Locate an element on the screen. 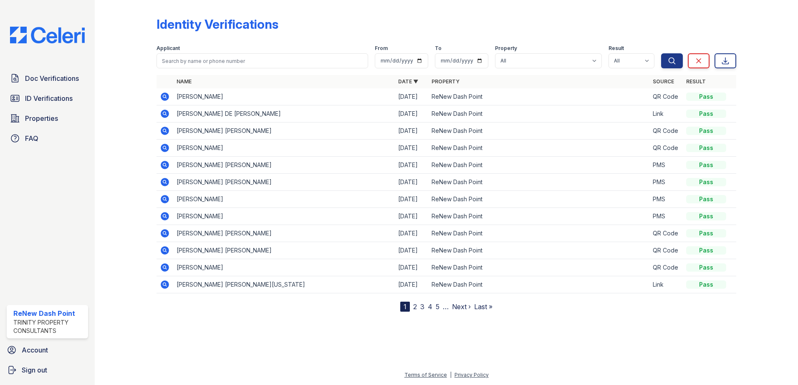  label: From is located at coordinates (381, 48).